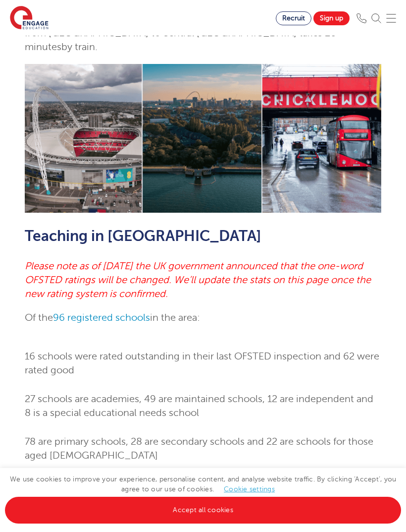  What do you see at coordinates (199, 448) in the screenshot?
I see `span: 78 are primary schools, 28 are secondary schools and 22 are schools for those aged [DEMOGRAPHIC_D...` at bounding box center [199, 448].